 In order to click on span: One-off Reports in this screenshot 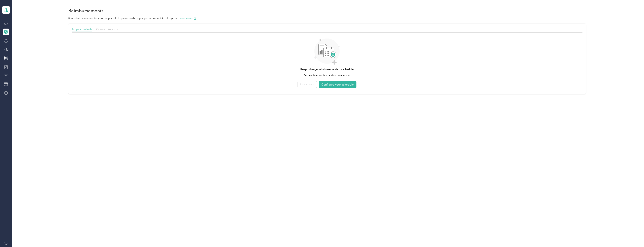, I will do `click(107, 29)`.